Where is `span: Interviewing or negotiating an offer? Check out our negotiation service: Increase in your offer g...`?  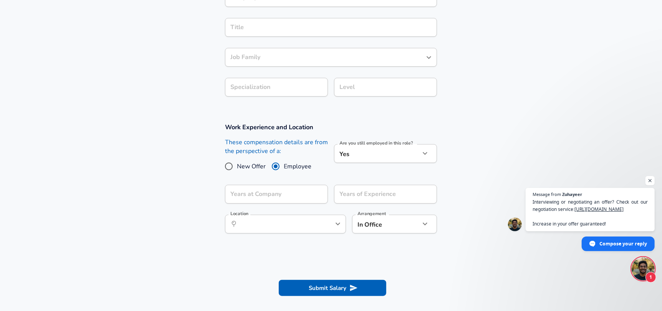
span: Interviewing or negotiating an offer? Check out our negotiation service: Increase in your offer g... is located at coordinates (590, 213).